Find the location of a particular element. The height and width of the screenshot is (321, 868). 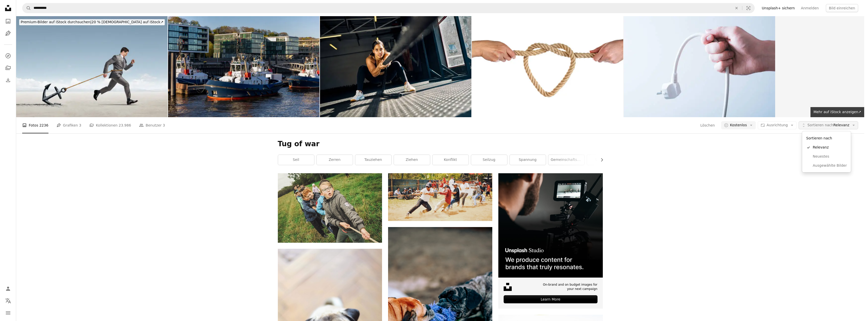

span: Ausgewählte Bilder is located at coordinates (830, 166).